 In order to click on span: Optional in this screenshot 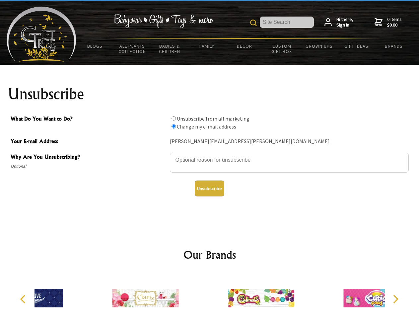, I will do `click(89, 166)`.